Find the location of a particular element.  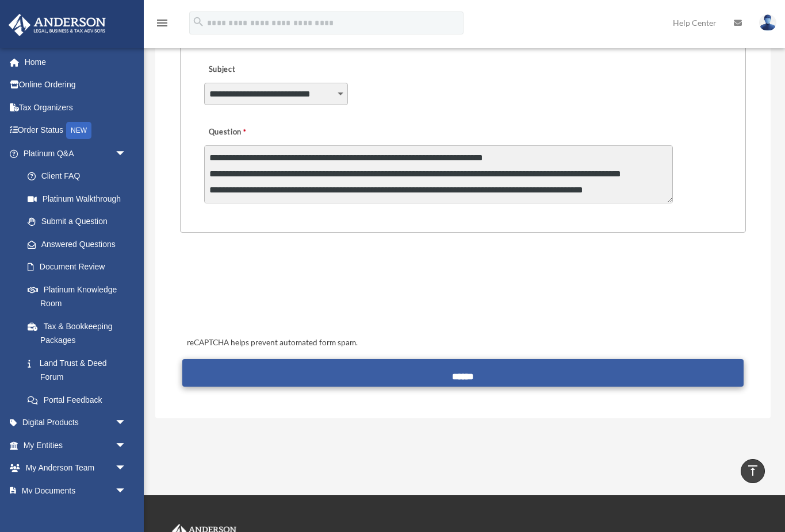

a: Document Review is located at coordinates (80, 267).